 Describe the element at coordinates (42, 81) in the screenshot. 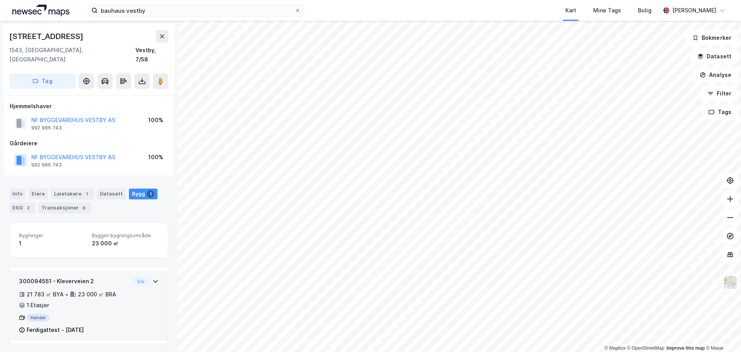

I see `button: Tag` at that location.